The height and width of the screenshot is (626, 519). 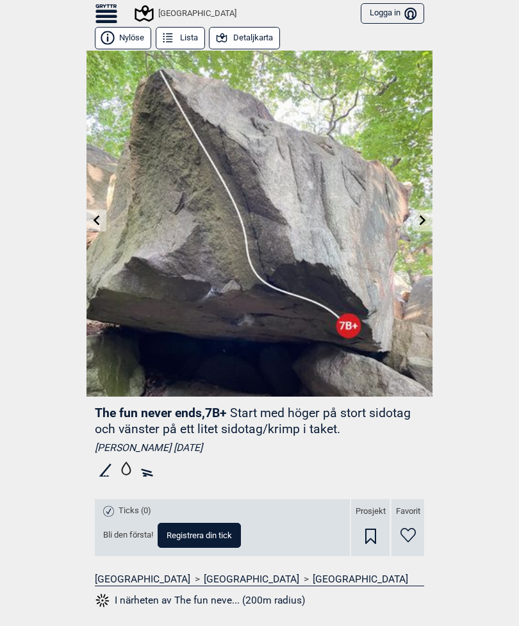 I want to click on span: Registrera din tick, so click(x=199, y=535).